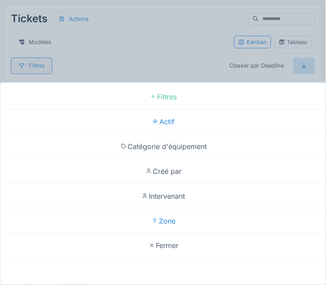 The height and width of the screenshot is (285, 326). I want to click on div: Catégorie d'équipement, so click(163, 146).